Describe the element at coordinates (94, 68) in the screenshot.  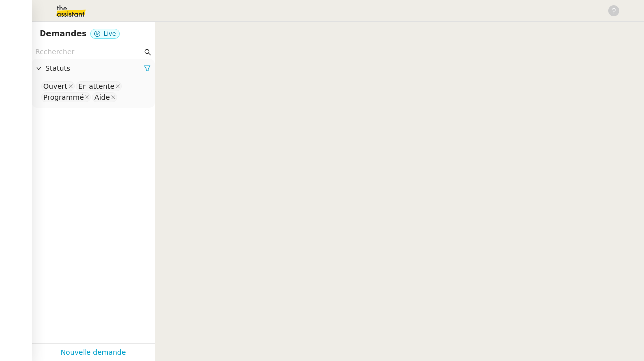
I see `span: Statuts` at that location.